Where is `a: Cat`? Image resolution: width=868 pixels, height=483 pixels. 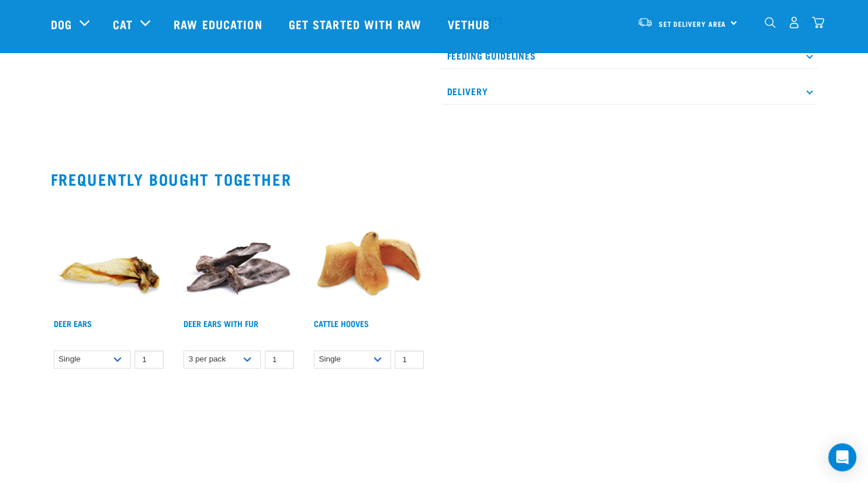 a: Cat is located at coordinates (123, 24).